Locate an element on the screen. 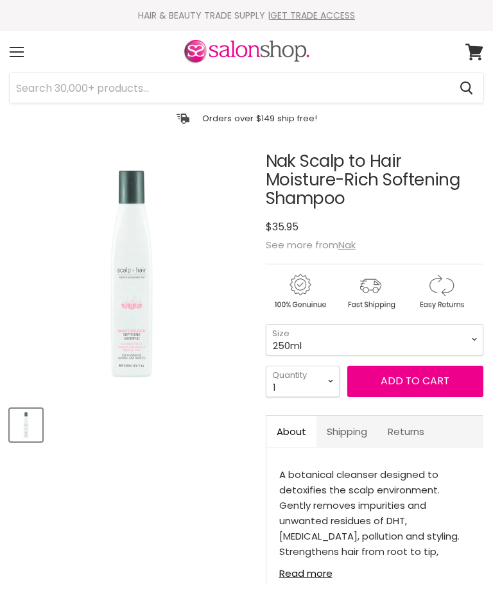 The width and height of the screenshot is (493, 589). a: Returns is located at coordinates (406, 431).